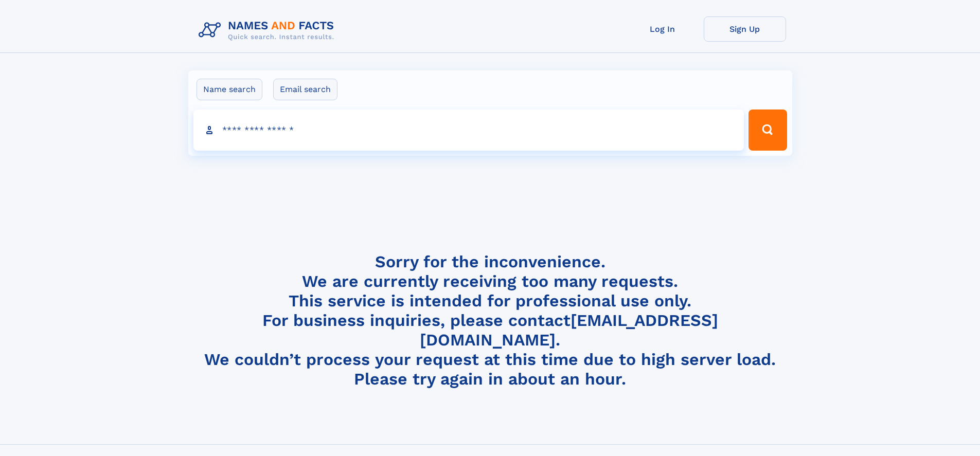  What do you see at coordinates (468, 130) in the screenshot?
I see `input: search input` at bounding box center [468, 130].